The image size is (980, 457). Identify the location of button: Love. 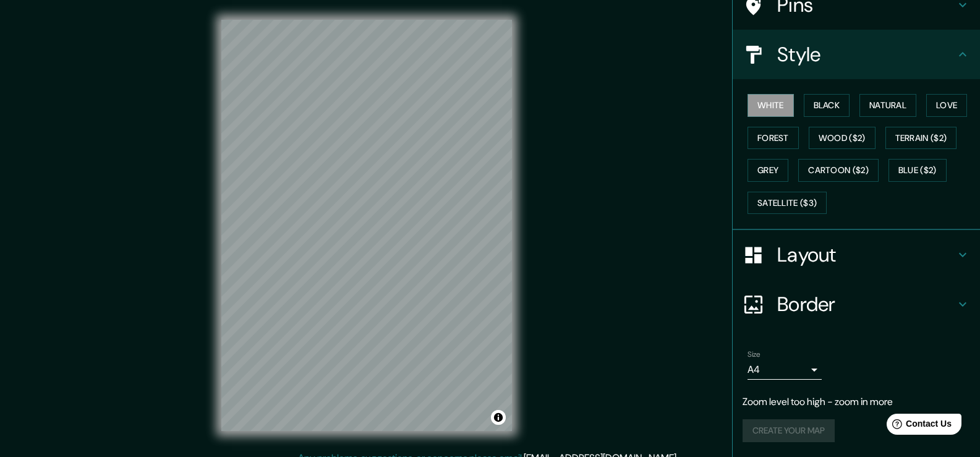
(947, 105).